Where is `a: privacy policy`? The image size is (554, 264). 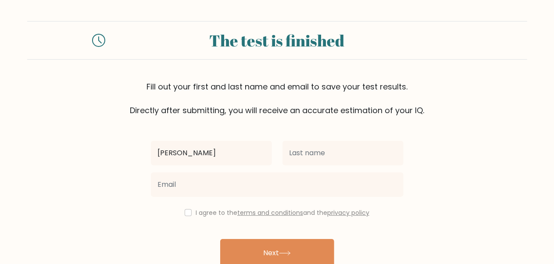
a: privacy policy is located at coordinates (348, 213).